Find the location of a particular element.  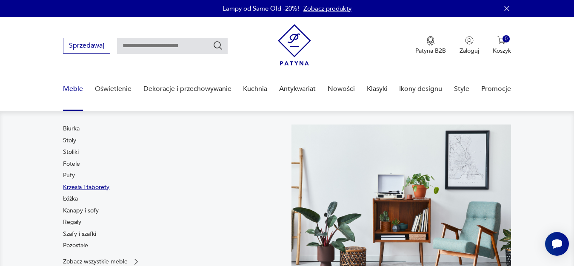

a: Ikony designu is located at coordinates (420, 89).